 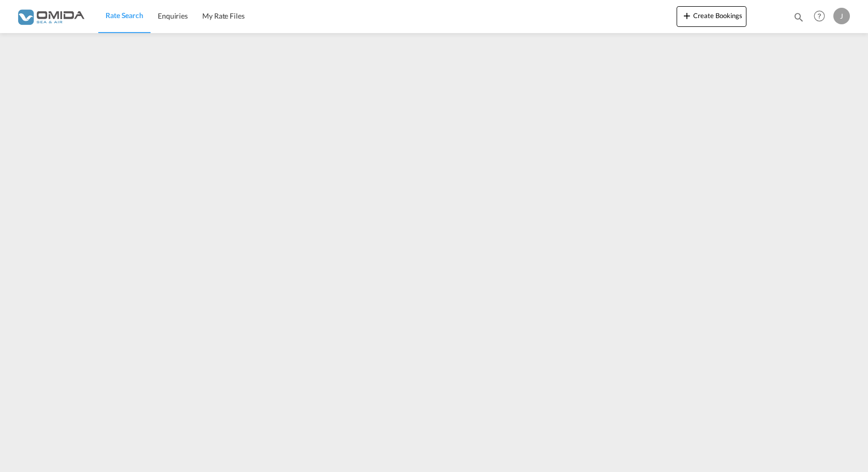 What do you see at coordinates (798, 17) in the screenshot?
I see `md-icon: icon-magnify` at bounding box center [798, 17].